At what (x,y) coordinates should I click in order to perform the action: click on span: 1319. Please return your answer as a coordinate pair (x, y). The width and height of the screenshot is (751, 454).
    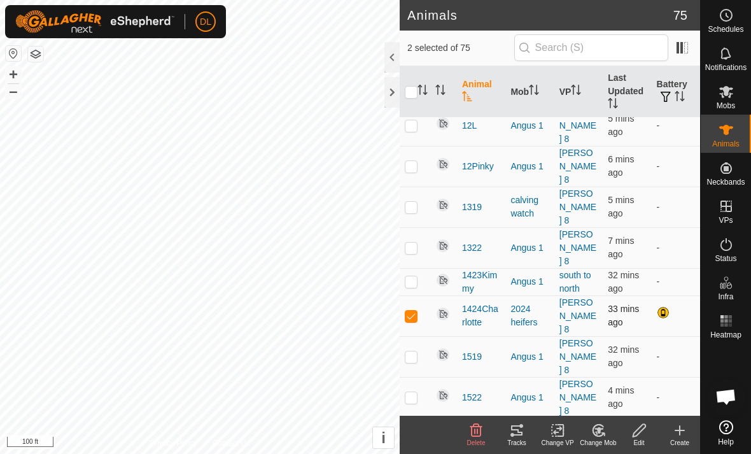
    Looking at the image, I should click on (472, 207).